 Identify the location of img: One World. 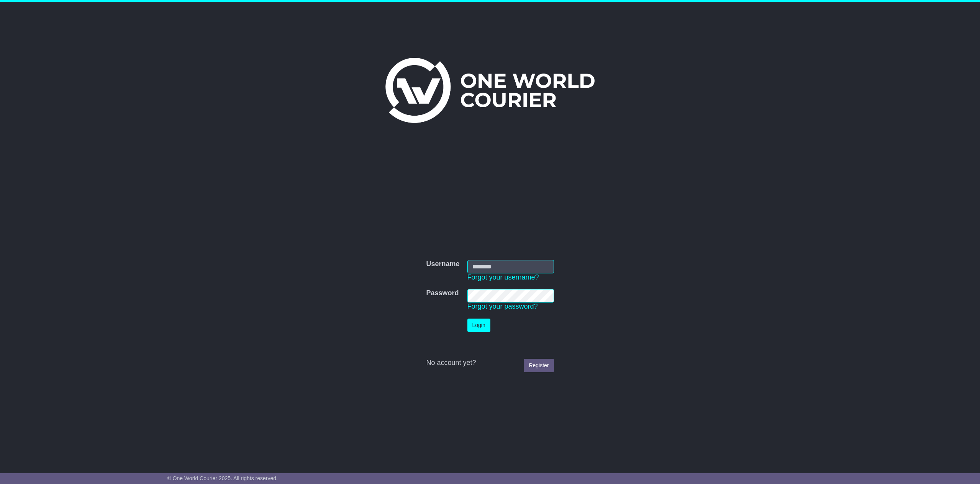
(490, 91).